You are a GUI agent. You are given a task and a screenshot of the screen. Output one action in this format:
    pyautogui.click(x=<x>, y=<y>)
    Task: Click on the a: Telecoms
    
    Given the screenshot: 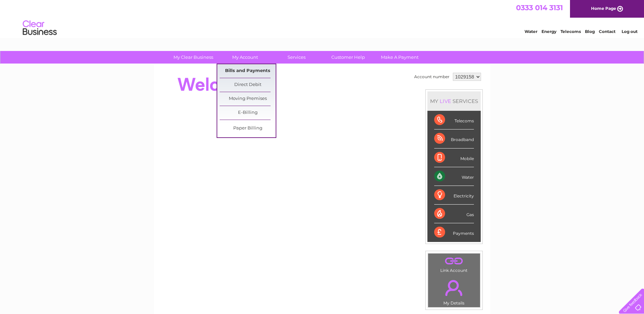 What is the action you would take?
    pyautogui.click(x=571, y=31)
    